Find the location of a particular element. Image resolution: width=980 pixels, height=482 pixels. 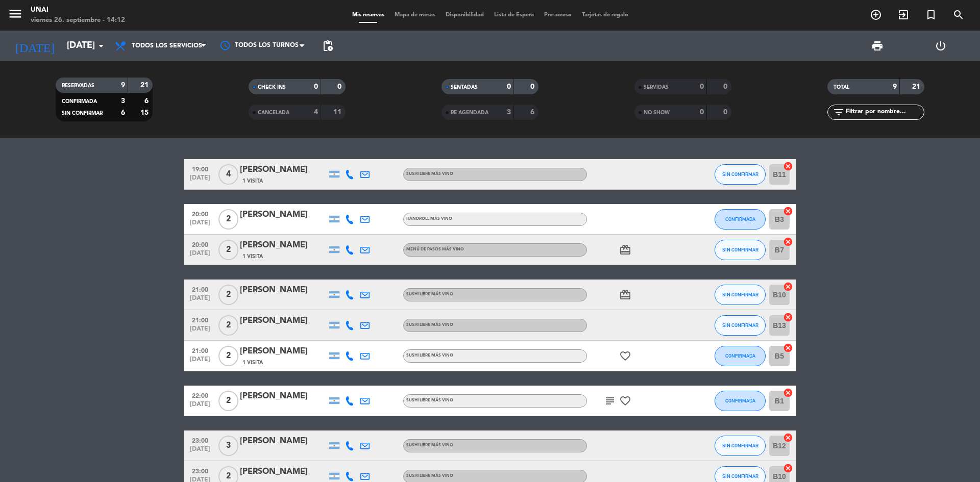

span: 19:00 is located at coordinates (200, 168).